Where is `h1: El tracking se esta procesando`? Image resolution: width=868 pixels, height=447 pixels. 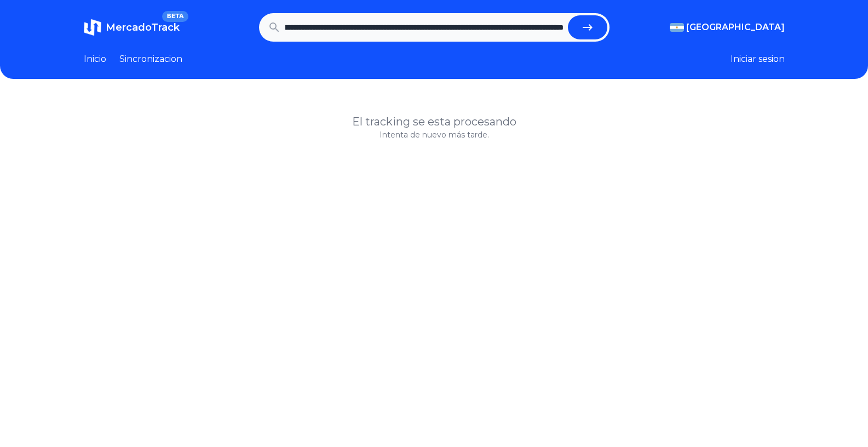 h1: El tracking se esta procesando is located at coordinates (434, 122).